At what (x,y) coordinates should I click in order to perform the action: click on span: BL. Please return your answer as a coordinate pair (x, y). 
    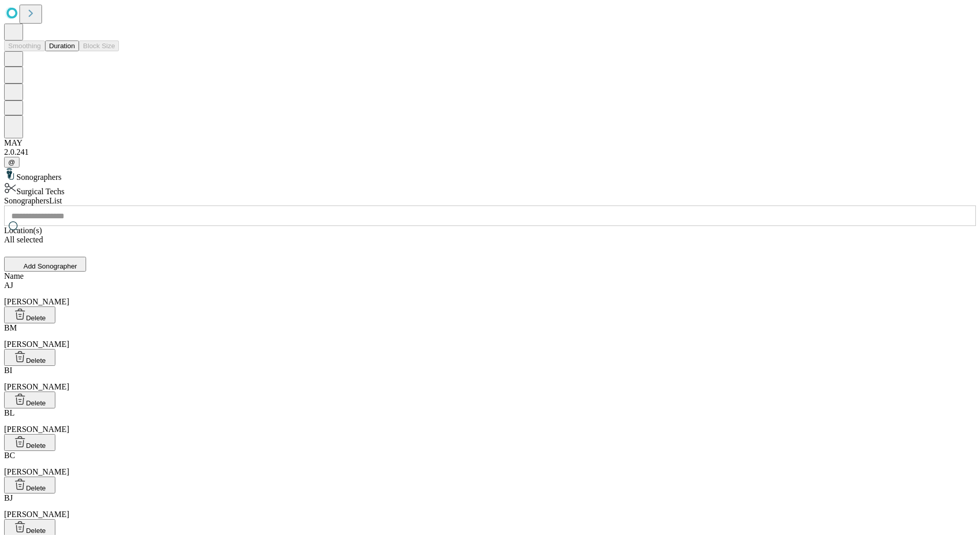
    Looking at the image, I should click on (9, 413).